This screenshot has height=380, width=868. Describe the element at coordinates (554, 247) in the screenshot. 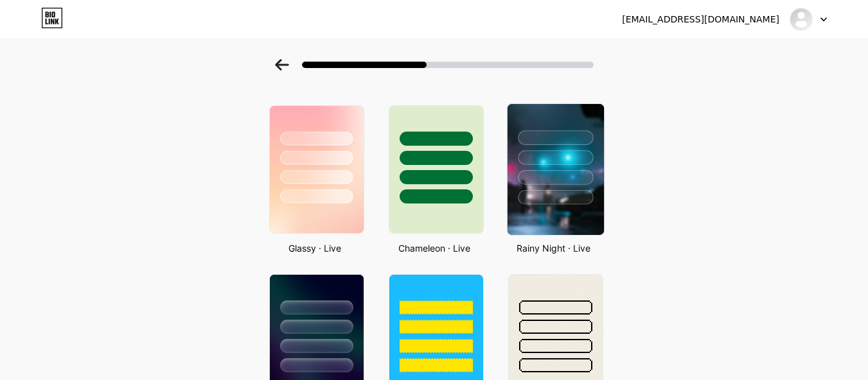

I see `div: Rainy Night · Live` at that location.